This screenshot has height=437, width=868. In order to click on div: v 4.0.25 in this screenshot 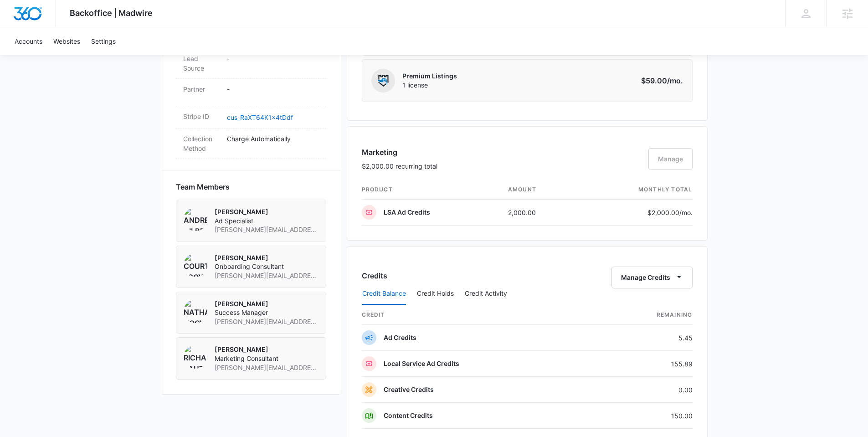, I will do `click(35, 18)`.